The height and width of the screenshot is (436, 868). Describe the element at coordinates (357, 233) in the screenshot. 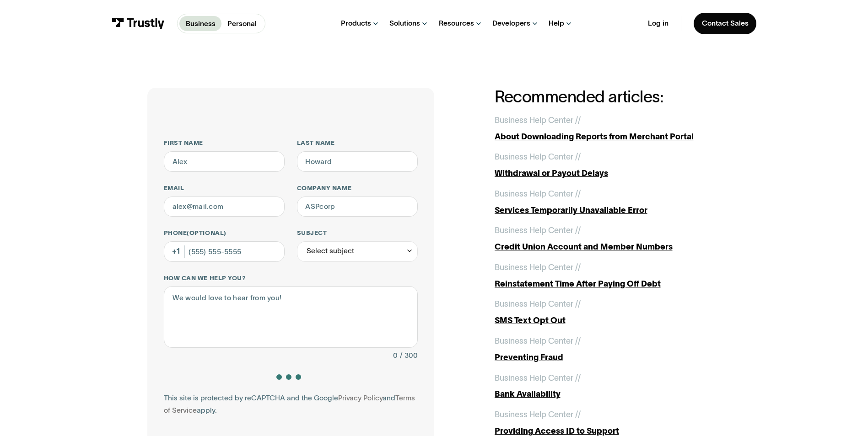

I see `label: Subject` at that location.